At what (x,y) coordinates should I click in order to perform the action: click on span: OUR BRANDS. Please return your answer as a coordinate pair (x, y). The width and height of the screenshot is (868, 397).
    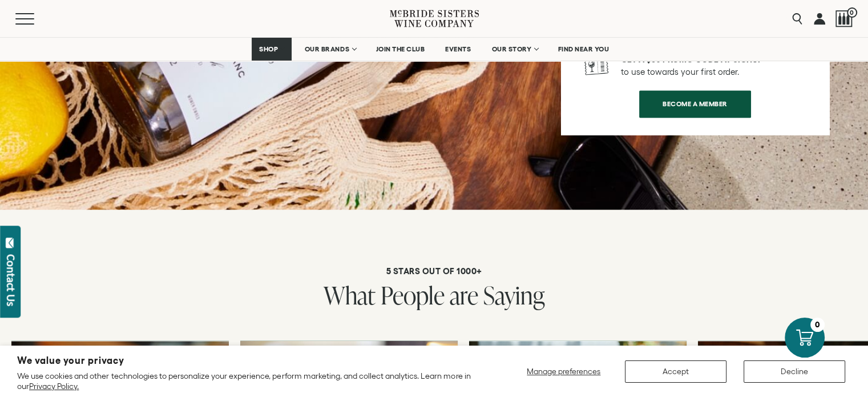
    Looking at the image, I should click on (327, 49).